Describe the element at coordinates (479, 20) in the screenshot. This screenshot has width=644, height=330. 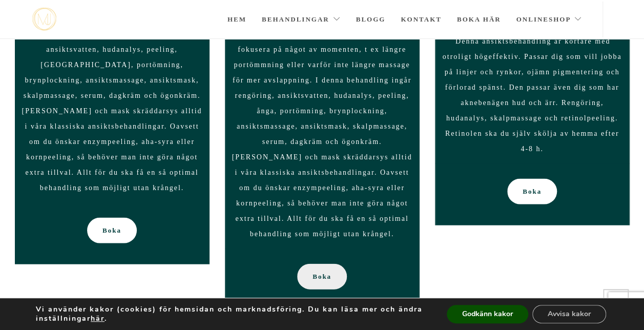
I see `a: Boka här` at that location.